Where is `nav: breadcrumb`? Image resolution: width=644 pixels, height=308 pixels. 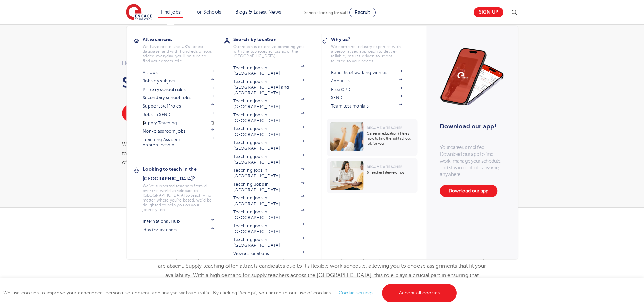
nav: breadcrumb is located at coordinates (219, 63).